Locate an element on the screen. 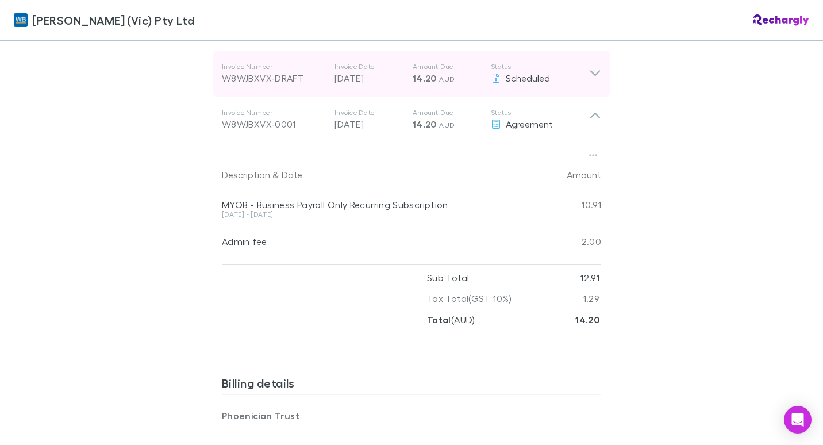  p: ( AUD ) is located at coordinates (451, 320).